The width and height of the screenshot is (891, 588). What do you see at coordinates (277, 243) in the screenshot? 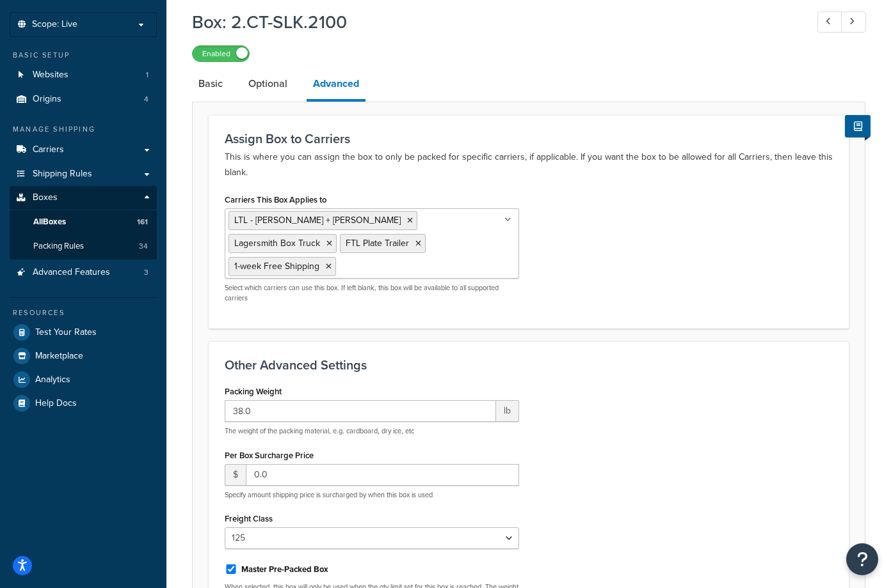
I see `span: Lagersmith Box Truck` at bounding box center [277, 243].